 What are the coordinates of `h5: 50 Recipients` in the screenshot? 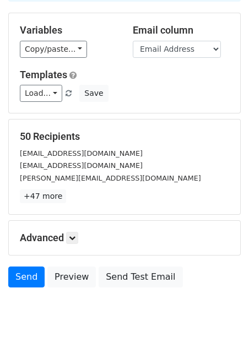 It's located at (125, 137).